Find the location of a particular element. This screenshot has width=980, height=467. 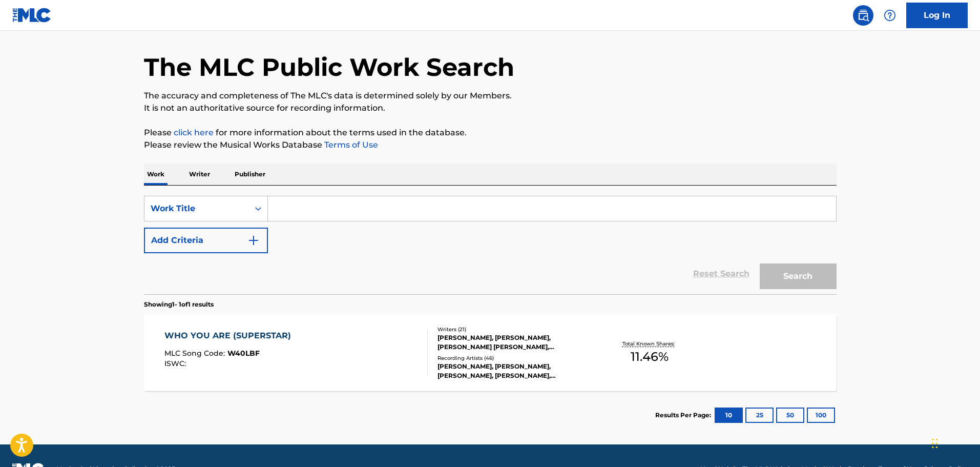

div: Chat Widget is located at coordinates (954, 442).